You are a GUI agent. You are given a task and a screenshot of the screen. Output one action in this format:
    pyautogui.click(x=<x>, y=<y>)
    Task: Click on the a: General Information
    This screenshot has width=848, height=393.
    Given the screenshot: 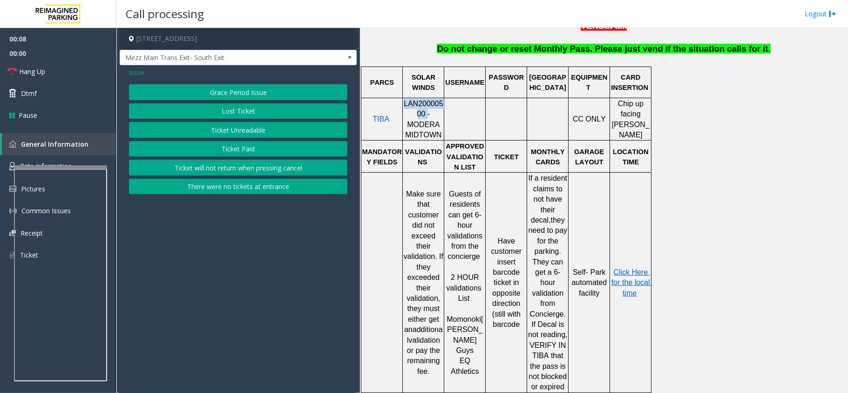 What is the action you would take?
    pyautogui.click(x=59, y=144)
    